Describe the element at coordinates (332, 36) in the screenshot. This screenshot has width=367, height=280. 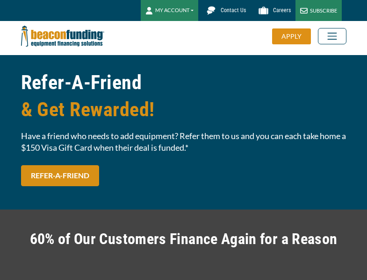
I see `button: Toggle navigation` at that location.